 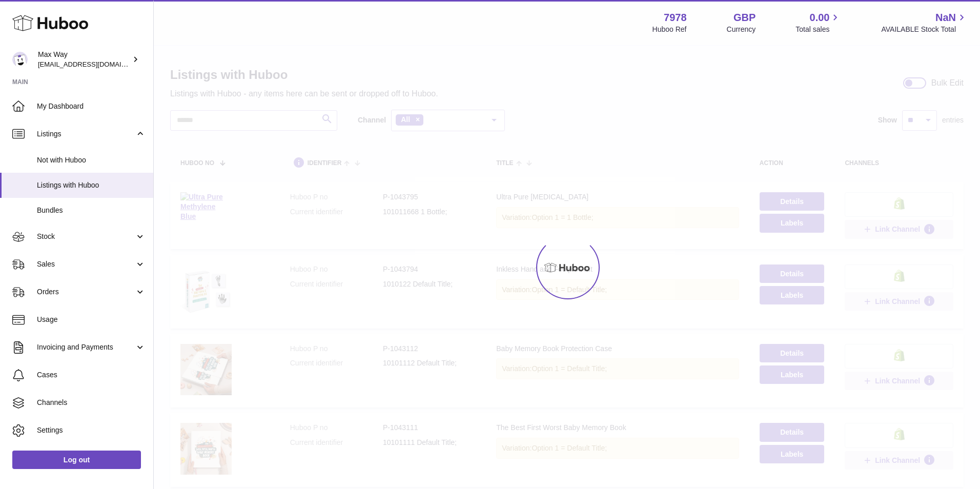 What do you see at coordinates (76, 460) in the screenshot?
I see `a: Log out` at bounding box center [76, 460].